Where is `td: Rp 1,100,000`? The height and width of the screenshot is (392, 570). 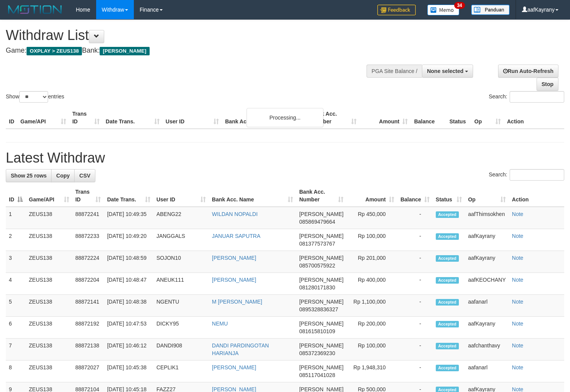
td: Rp 1,100,000 is located at coordinates (372, 305).